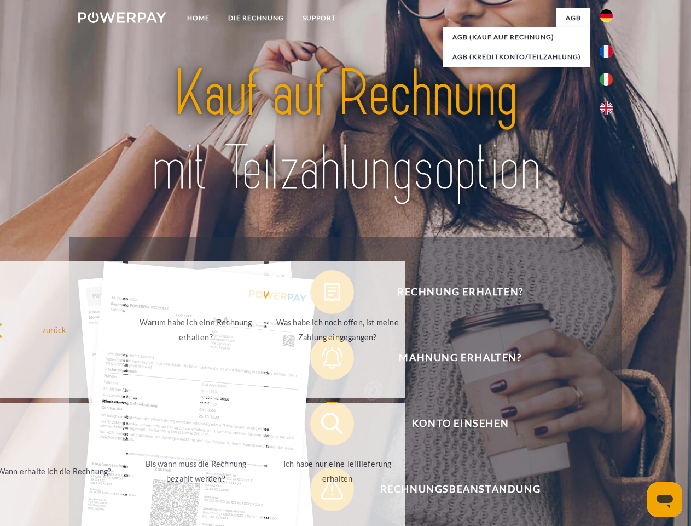 This screenshot has height=526, width=691. I want to click on span: Rechnung erhalten?, so click(460, 292).